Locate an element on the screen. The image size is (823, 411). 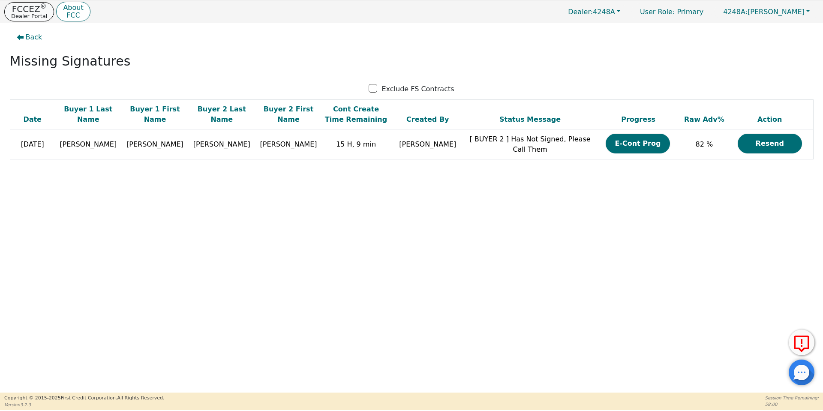
div: Progress is located at coordinates (638, 120).